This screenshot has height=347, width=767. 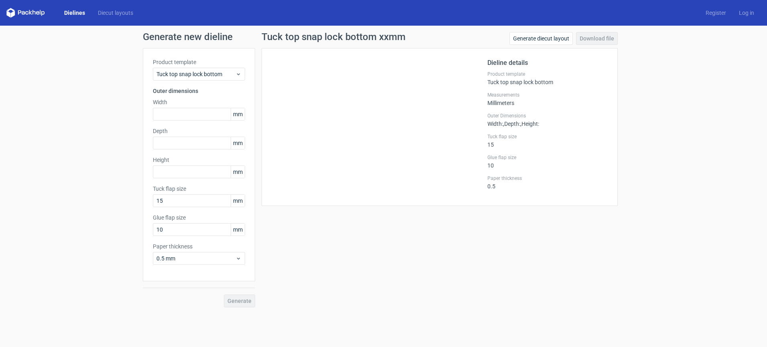 What do you see at coordinates (115, 13) in the screenshot?
I see `a: Diecut layouts` at bounding box center [115, 13].